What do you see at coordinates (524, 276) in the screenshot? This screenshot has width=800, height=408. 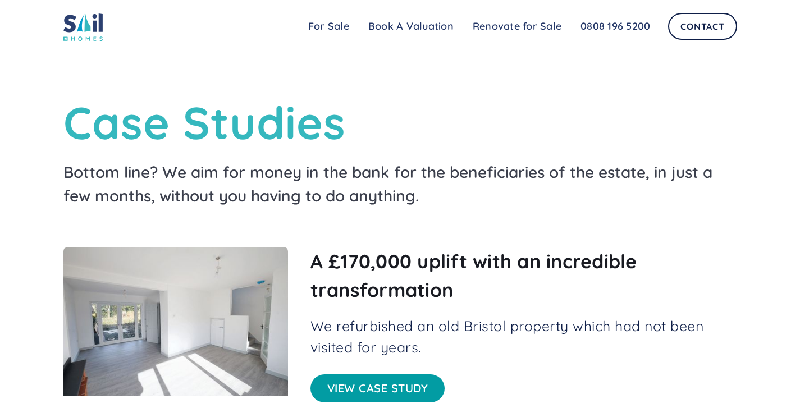 I see `h2: A £170,000 uplift with an incredible transformation` at bounding box center [524, 276].